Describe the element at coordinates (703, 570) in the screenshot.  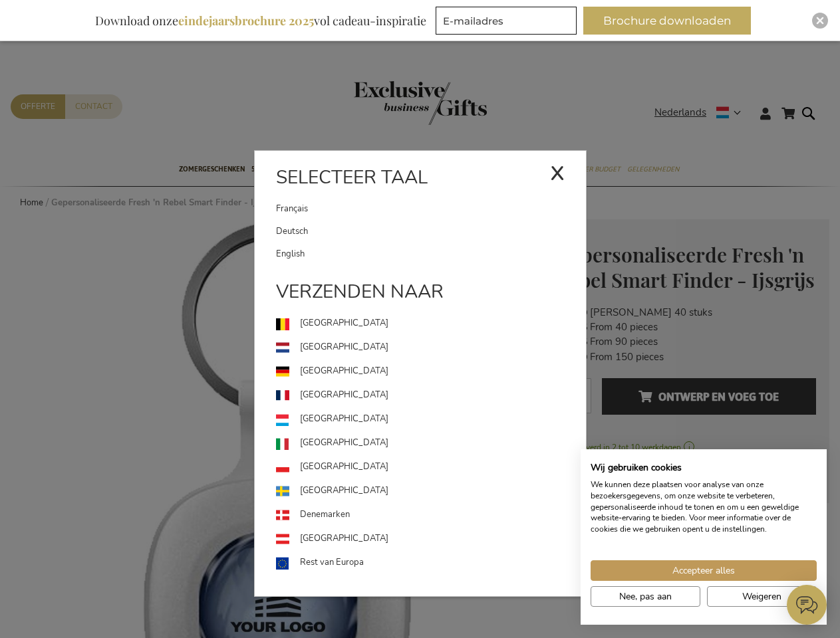
I see `span: Accepteer alles` at that location.